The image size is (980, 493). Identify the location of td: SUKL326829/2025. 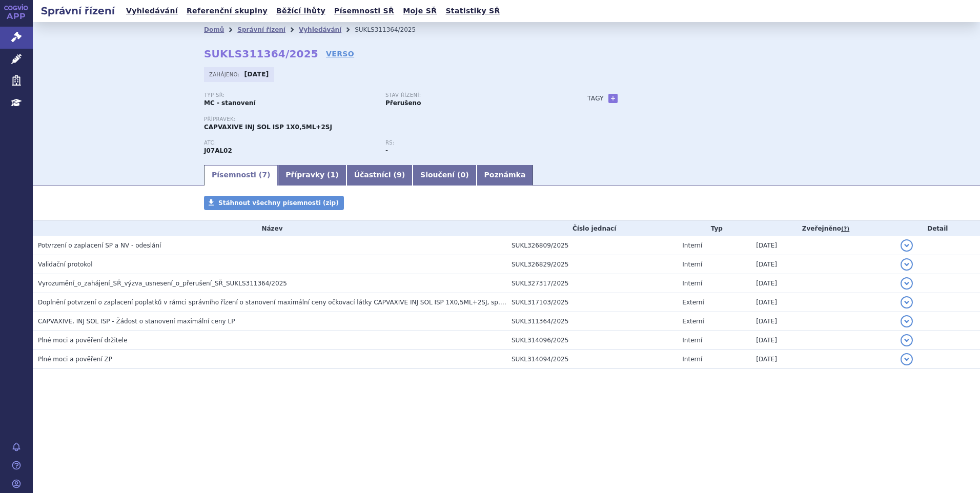
(591, 264).